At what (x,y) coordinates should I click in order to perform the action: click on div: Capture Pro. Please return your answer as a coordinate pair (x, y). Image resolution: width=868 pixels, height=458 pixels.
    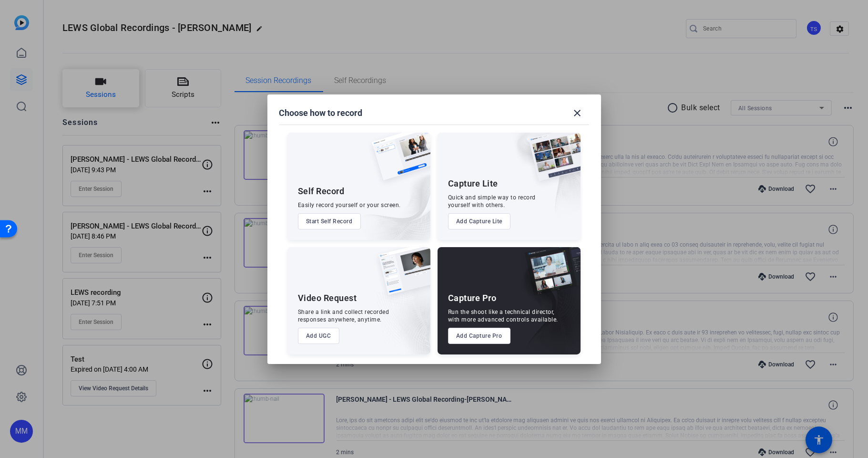
    Looking at the image, I should click on (473, 299).